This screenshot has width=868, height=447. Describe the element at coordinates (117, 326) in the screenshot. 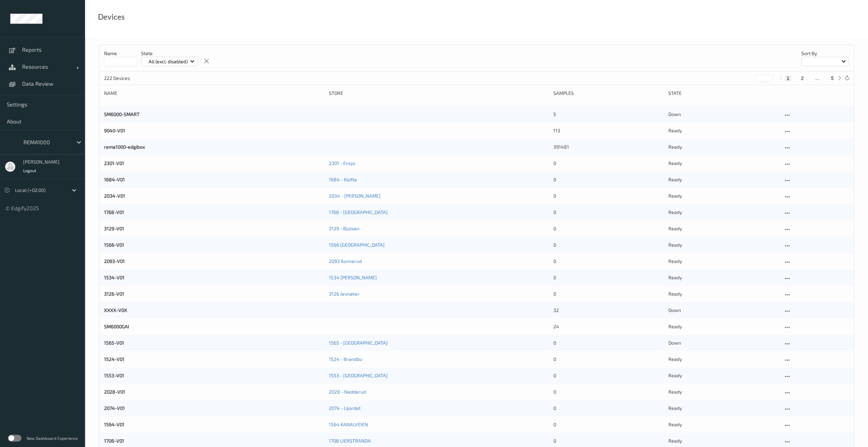

I see `a: SM6000GAI` at that location.